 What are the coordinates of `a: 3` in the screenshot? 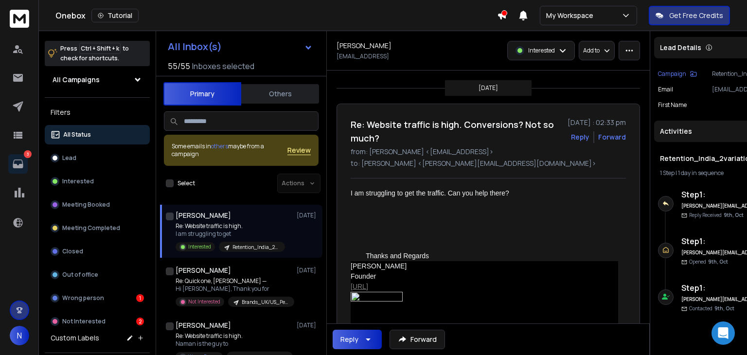 It's located at (18, 164).